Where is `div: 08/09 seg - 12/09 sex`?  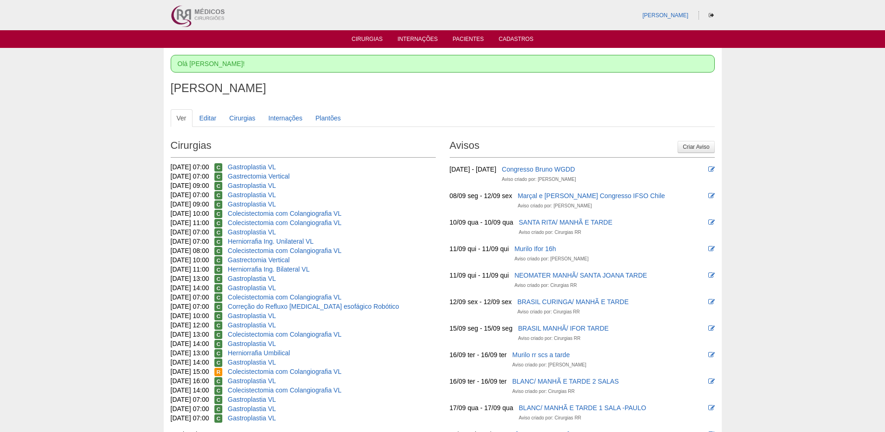
div: 08/09 seg - 12/09 sex is located at coordinates (481, 196).